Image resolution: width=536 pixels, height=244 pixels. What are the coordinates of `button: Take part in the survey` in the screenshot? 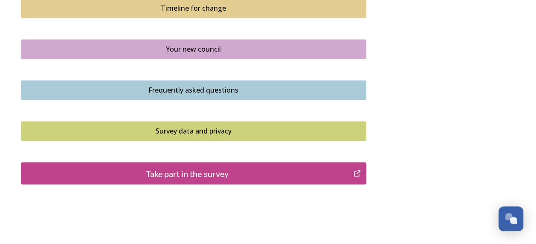 It's located at (193, 173).